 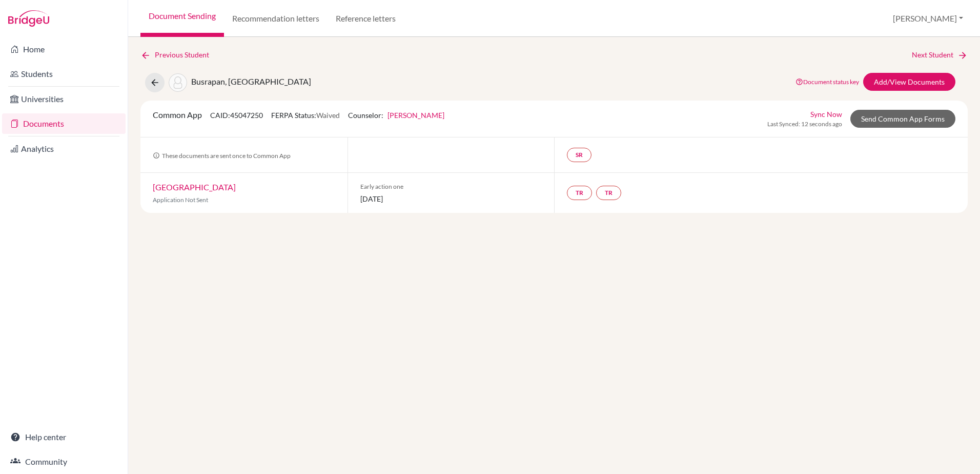 I want to click on a: Send Common App Forms, so click(x=902, y=118).